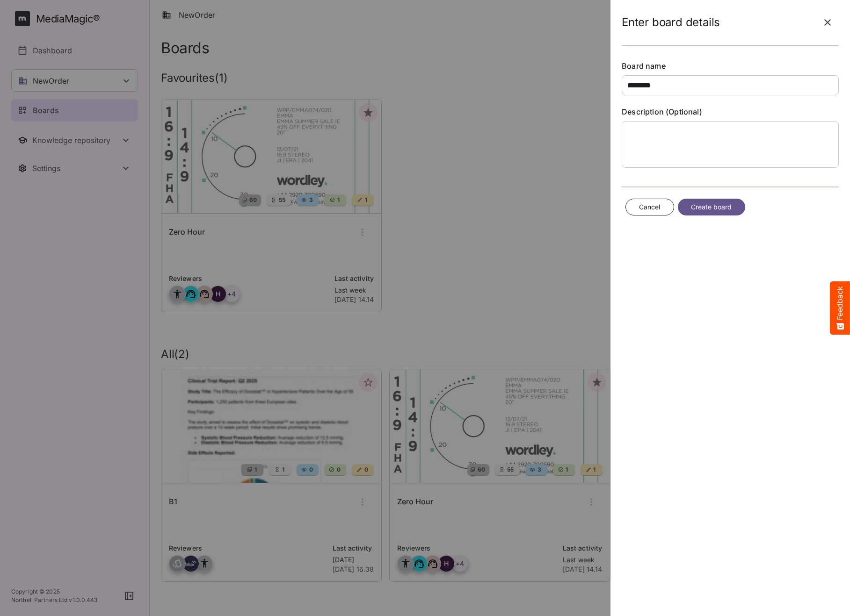  What do you see at coordinates (730, 66) in the screenshot?
I see `label: Board name` at bounding box center [730, 66].